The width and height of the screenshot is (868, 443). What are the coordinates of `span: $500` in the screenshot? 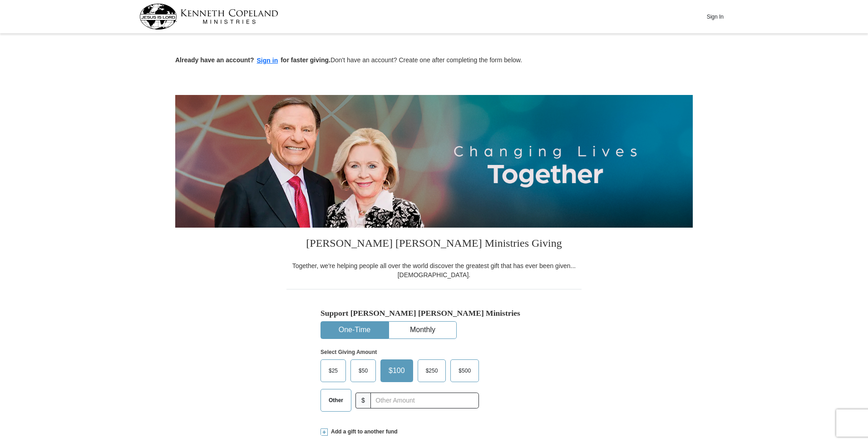 It's located at (464, 371).